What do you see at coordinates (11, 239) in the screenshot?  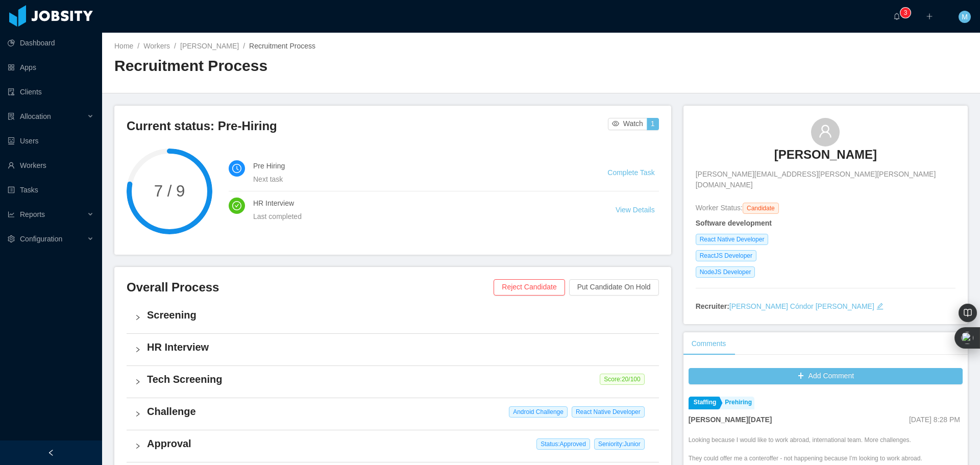 I see `i: icon: setting` at bounding box center [11, 239].